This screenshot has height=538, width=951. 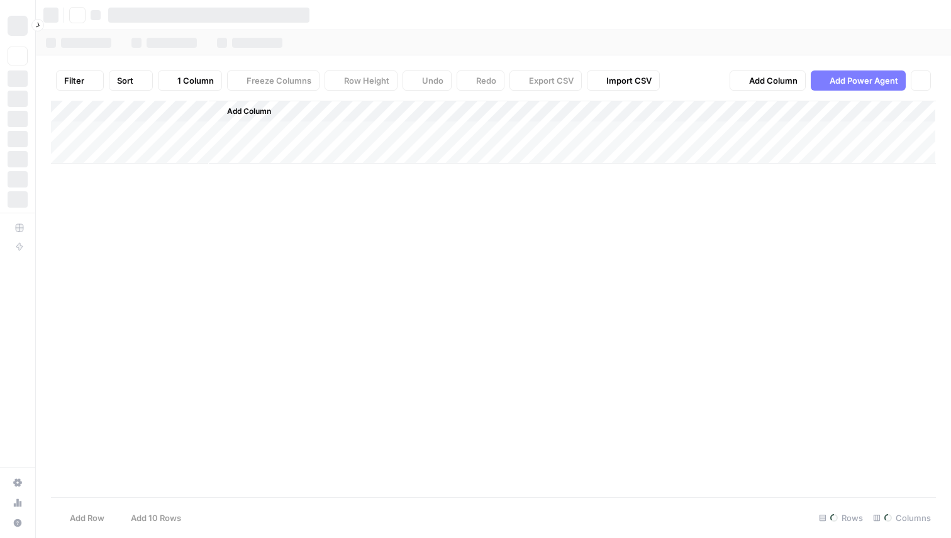 I want to click on a: Settings, so click(x=18, y=482).